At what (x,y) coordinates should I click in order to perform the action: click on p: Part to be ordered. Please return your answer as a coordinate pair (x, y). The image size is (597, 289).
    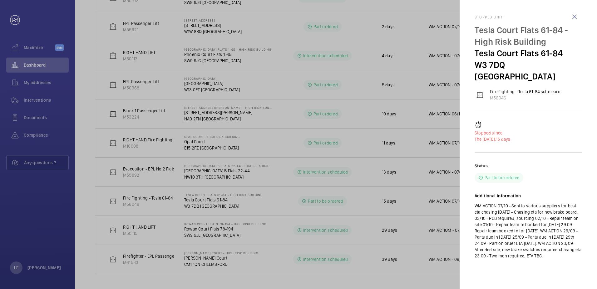
    Looking at the image, I should click on (502, 177).